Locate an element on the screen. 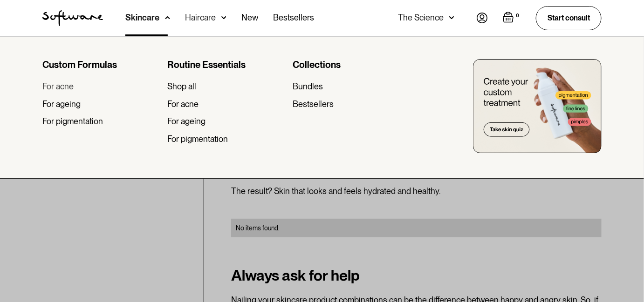  div: The Science is located at coordinates (421, 18).